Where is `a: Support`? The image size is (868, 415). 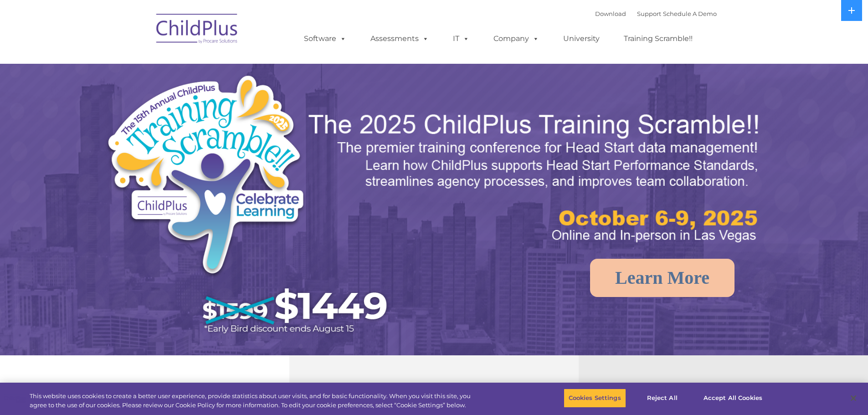 a: Support is located at coordinates (649, 13).